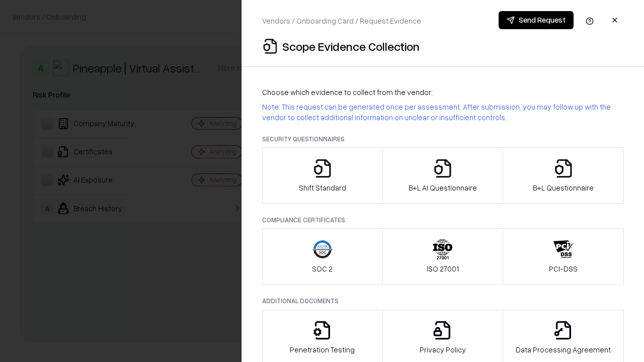 This screenshot has height=362, width=644. Describe the element at coordinates (322, 268) in the screenshot. I see `p: SOC 2` at that location.